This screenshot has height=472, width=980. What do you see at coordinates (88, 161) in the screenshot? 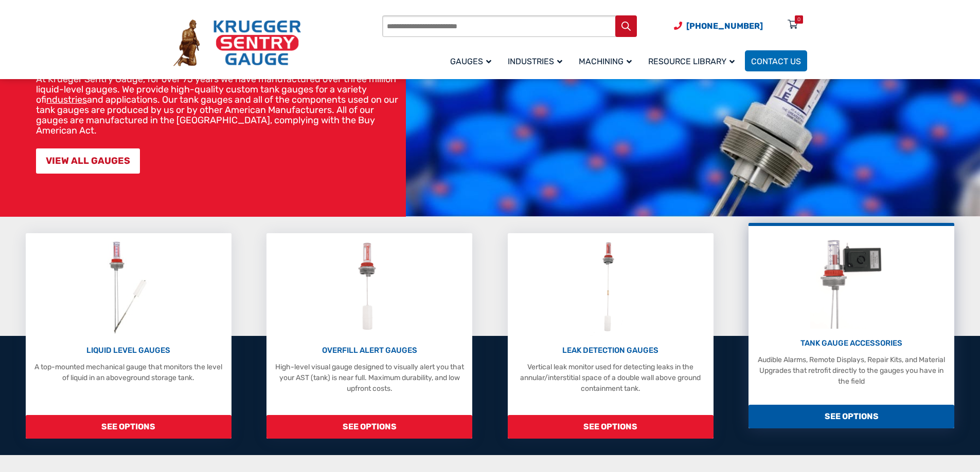
I see `a: VIEW ALL GAUGES` at bounding box center [88, 161].